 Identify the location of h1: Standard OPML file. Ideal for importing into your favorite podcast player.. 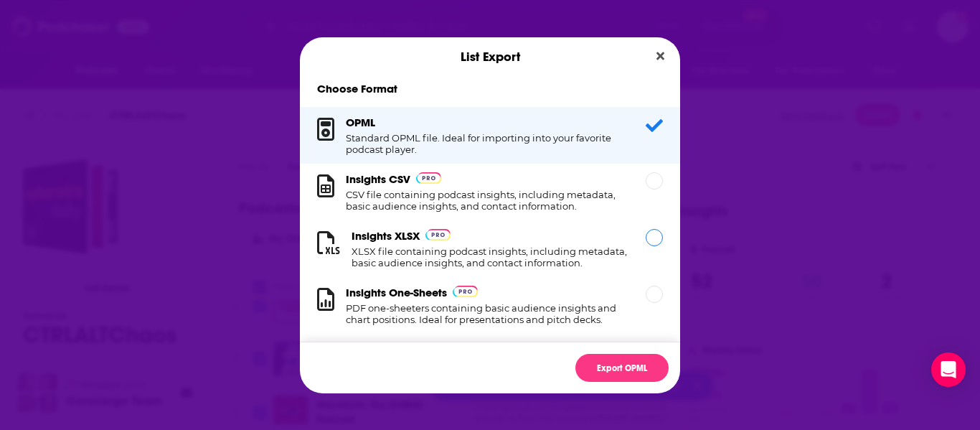
(487, 144).